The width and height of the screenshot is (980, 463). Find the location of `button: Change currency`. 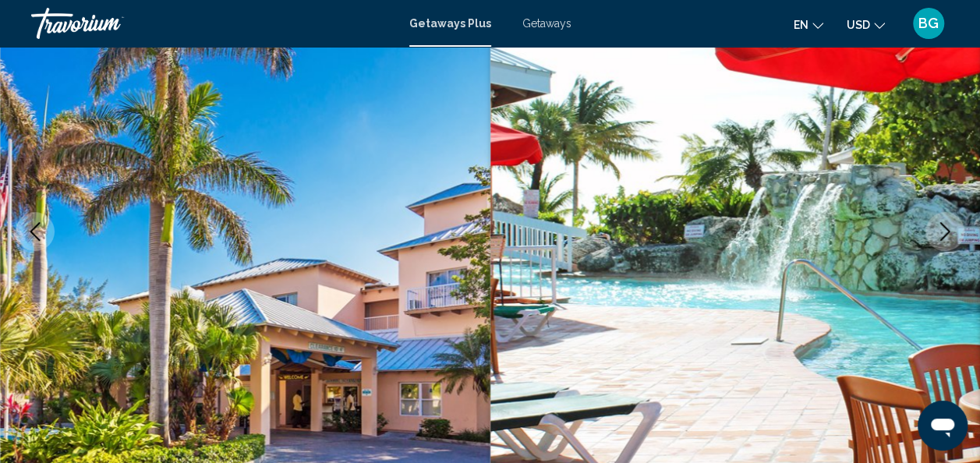

button: Change currency is located at coordinates (866, 25).